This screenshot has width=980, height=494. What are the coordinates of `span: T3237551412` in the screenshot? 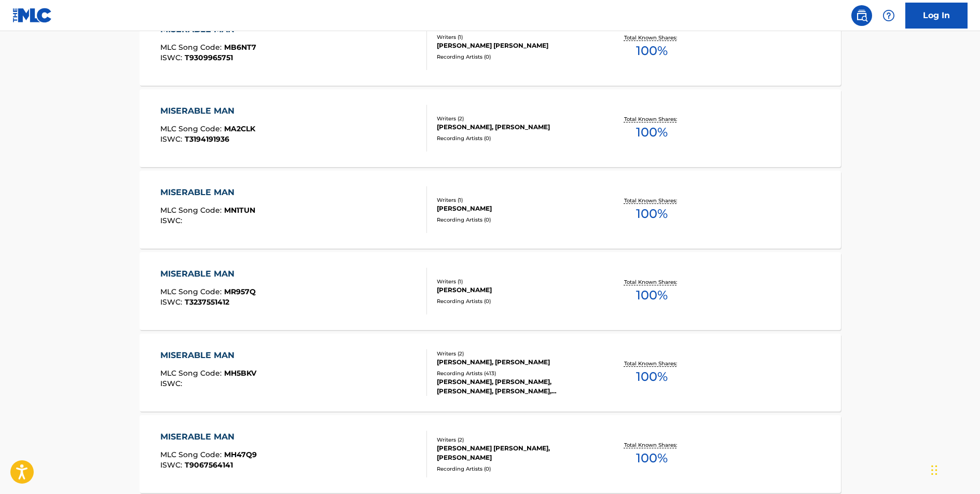 It's located at (207, 302).